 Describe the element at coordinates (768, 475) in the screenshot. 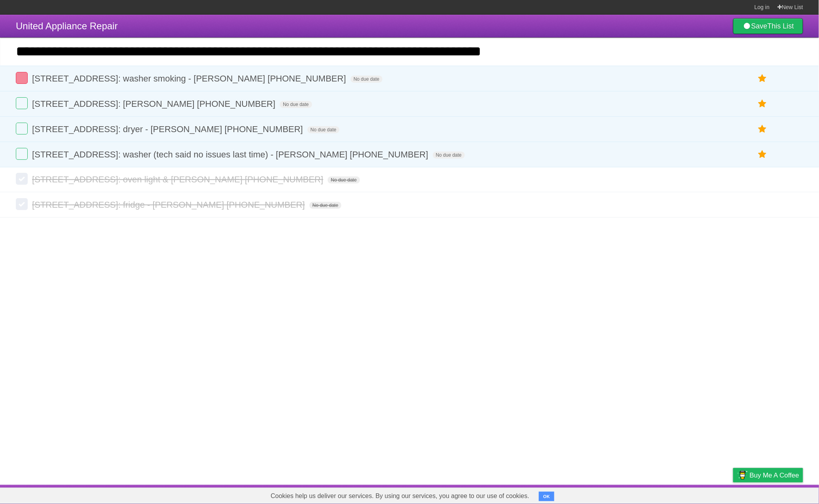

I see `a: Buy me a coffee` at that location.